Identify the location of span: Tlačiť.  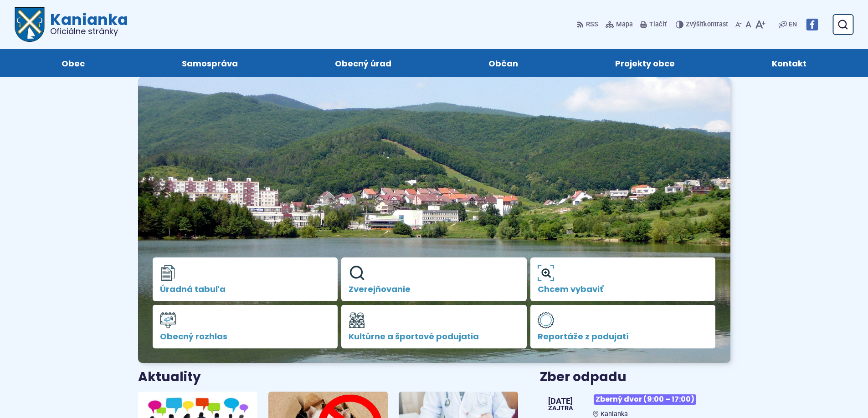
(658, 25).